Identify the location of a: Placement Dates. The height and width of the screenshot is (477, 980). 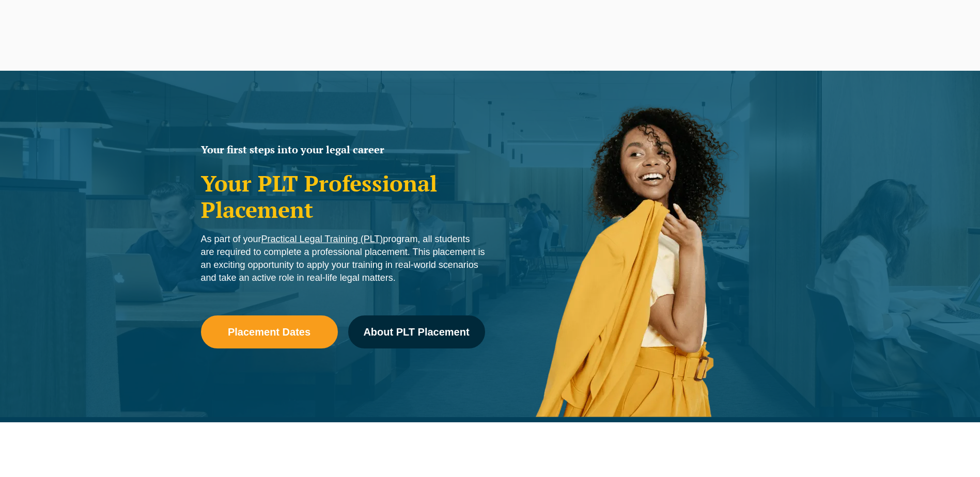
(269, 332).